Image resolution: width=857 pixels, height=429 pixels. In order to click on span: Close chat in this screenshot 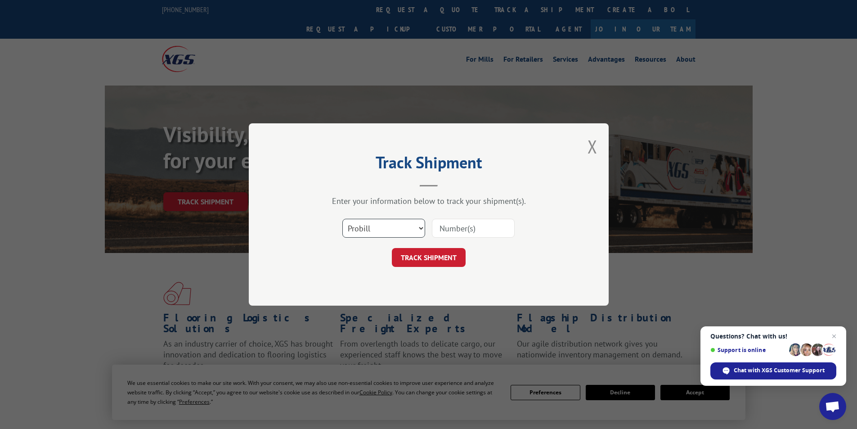, I will do `click(834, 336)`.